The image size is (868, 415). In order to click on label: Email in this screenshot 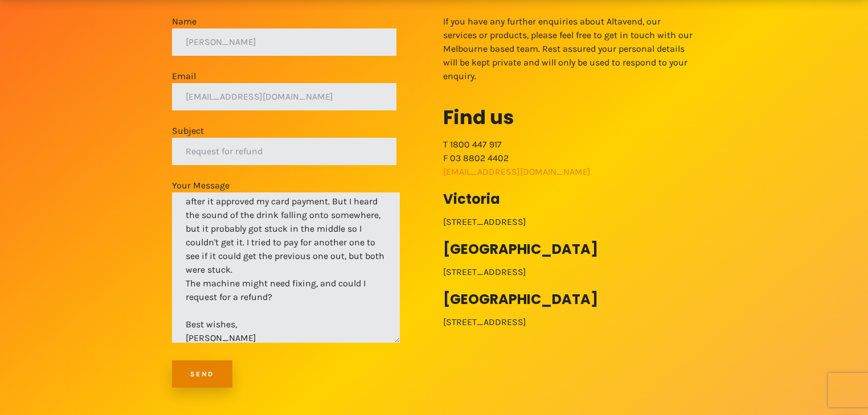, I will do `click(284, 90)`.